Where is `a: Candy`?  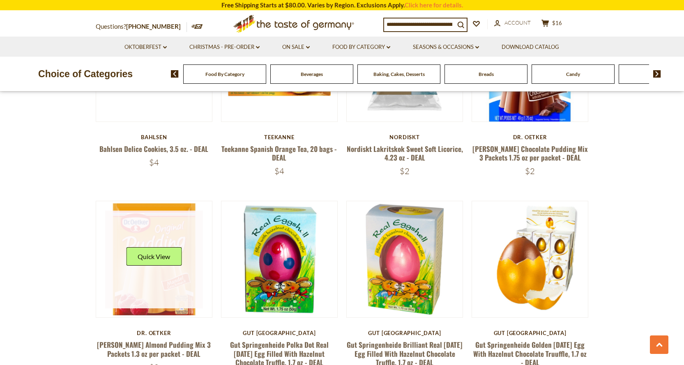
a: Candy is located at coordinates (573, 74).